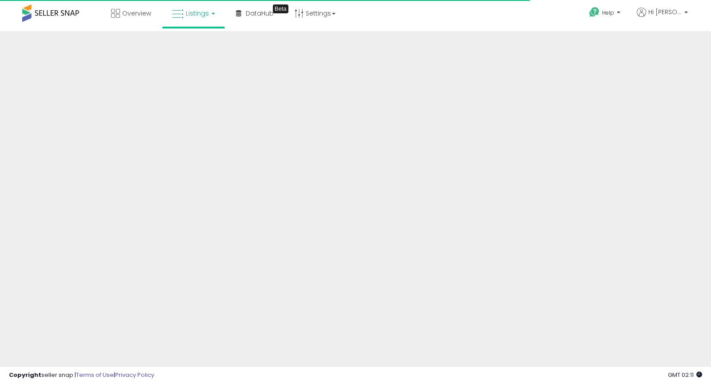 This screenshot has width=711, height=384. I want to click on span: DataHub, so click(260, 13).